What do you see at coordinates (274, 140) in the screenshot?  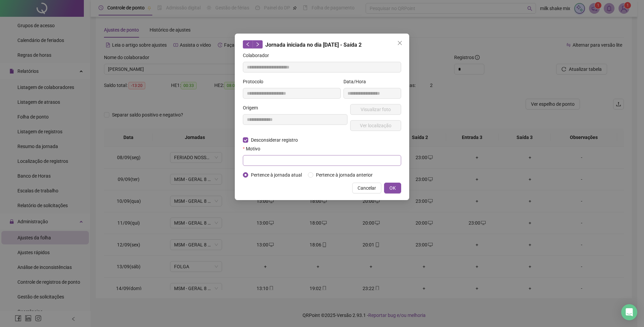 I see `span: Desconsiderar registro` at bounding box center [274, 140].